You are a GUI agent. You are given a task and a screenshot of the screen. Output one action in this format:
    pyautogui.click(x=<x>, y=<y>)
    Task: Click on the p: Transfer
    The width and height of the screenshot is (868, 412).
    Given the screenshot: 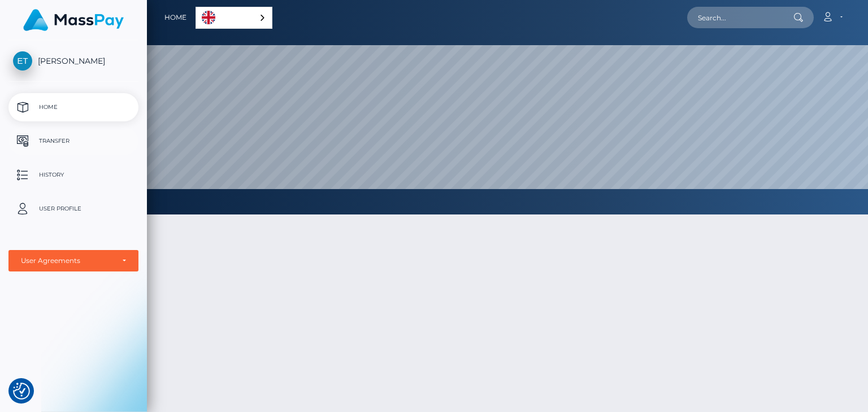 What is the action you would take?
    pyautogui.click(x=73, y=141)
    